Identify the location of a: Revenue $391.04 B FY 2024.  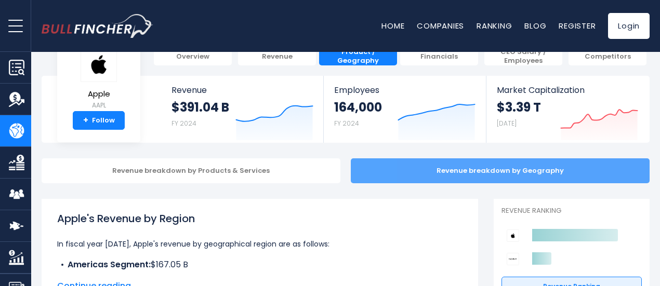
(242, 109).